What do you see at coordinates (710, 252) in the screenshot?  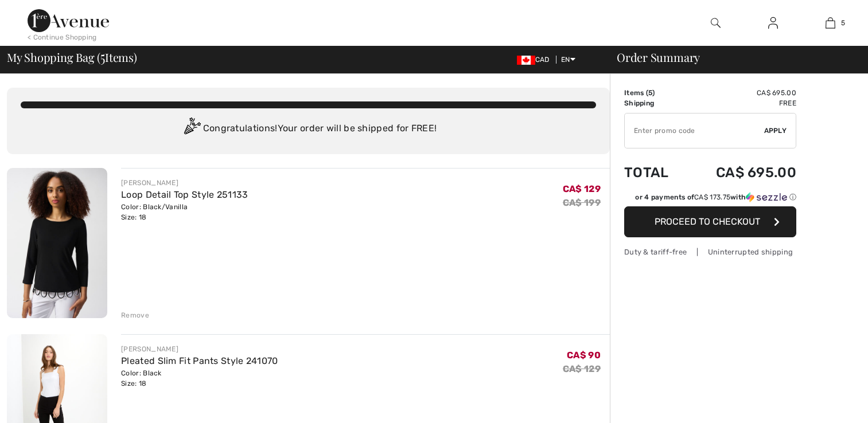 I see `div: Duty & tariff-free | Uninterrupted shipping` at bounding box center [710, 252].